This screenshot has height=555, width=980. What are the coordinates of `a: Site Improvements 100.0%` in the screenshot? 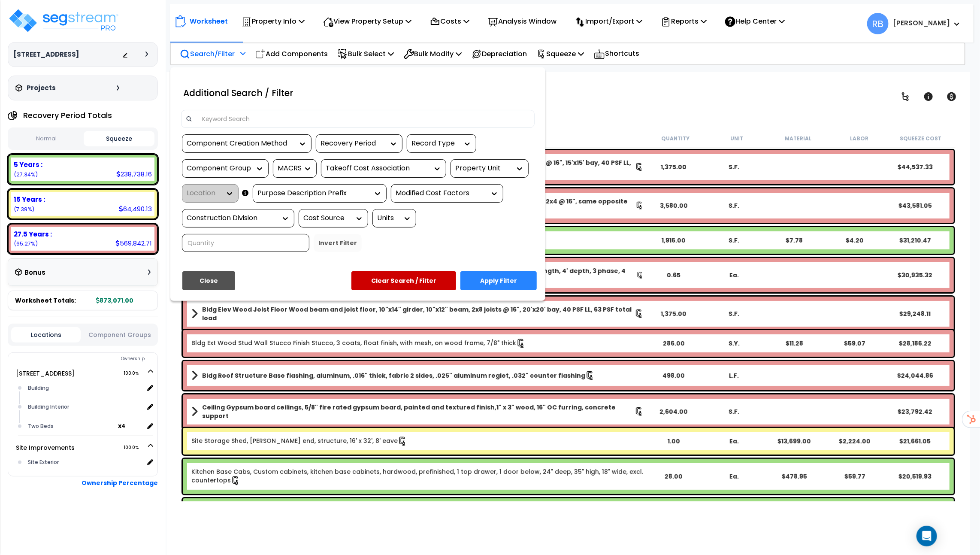 It's located at (45, 448).